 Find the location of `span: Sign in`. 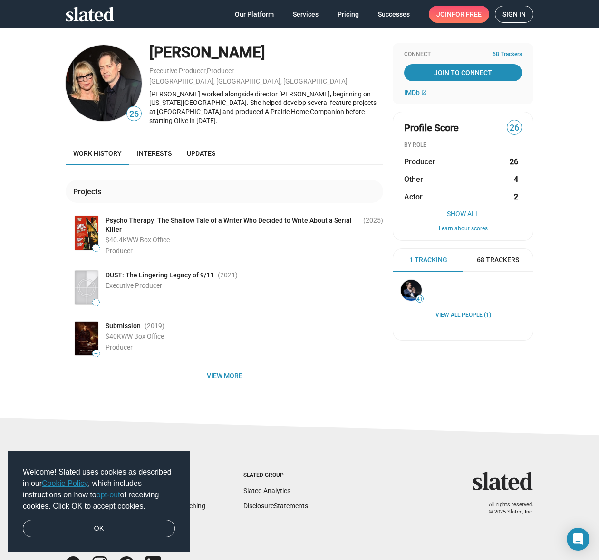

span: Sign in is located at coordinates (514, 14).